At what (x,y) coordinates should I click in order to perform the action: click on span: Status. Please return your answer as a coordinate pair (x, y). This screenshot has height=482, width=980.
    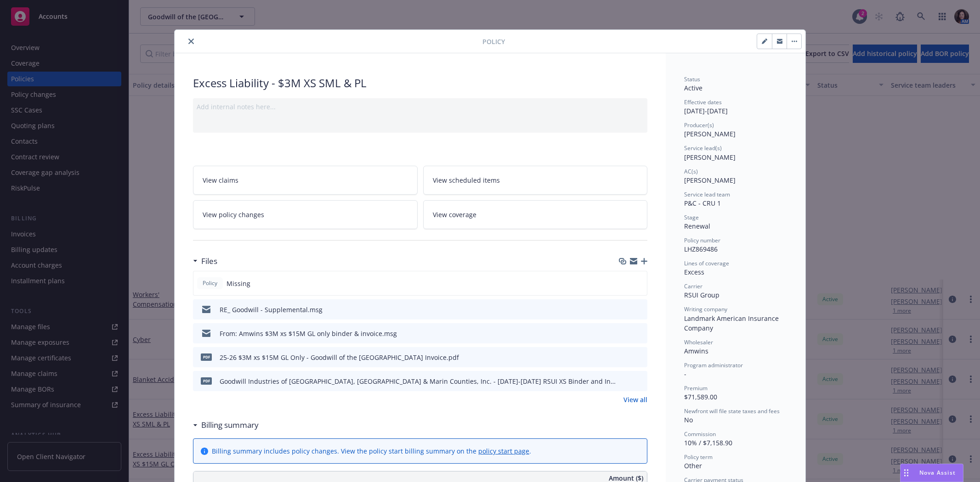
    Looking at the image, I should click on (692, 79).